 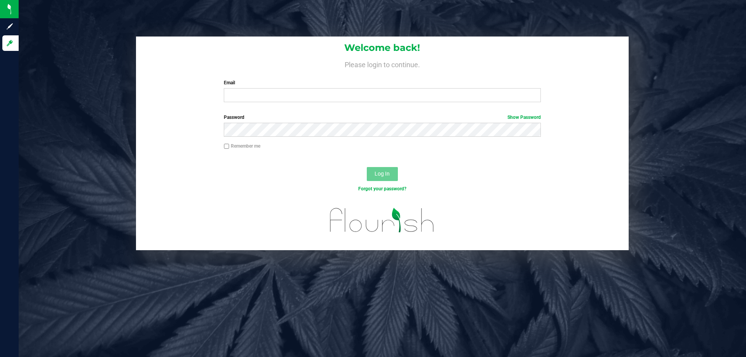 I want to click on a: Forgot your password?, so click(x=382, y=189).